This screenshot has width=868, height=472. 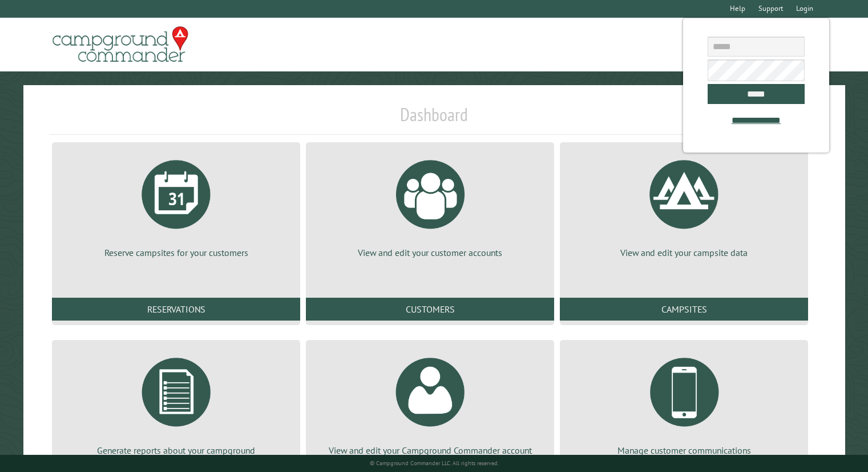 What do you see at coordinates (434, 118) in the screenshot?
I see `h1: Dashboard` at bounding box center [434, 118].